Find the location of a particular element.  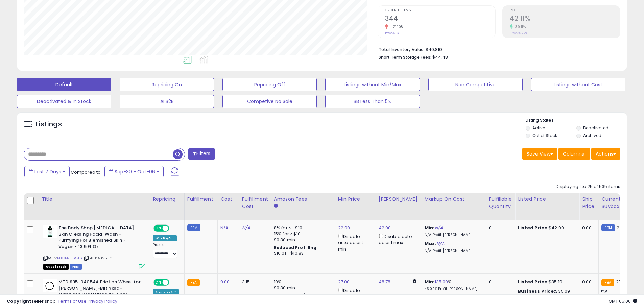

label: Deactivated is located at coordinates (595, 128).